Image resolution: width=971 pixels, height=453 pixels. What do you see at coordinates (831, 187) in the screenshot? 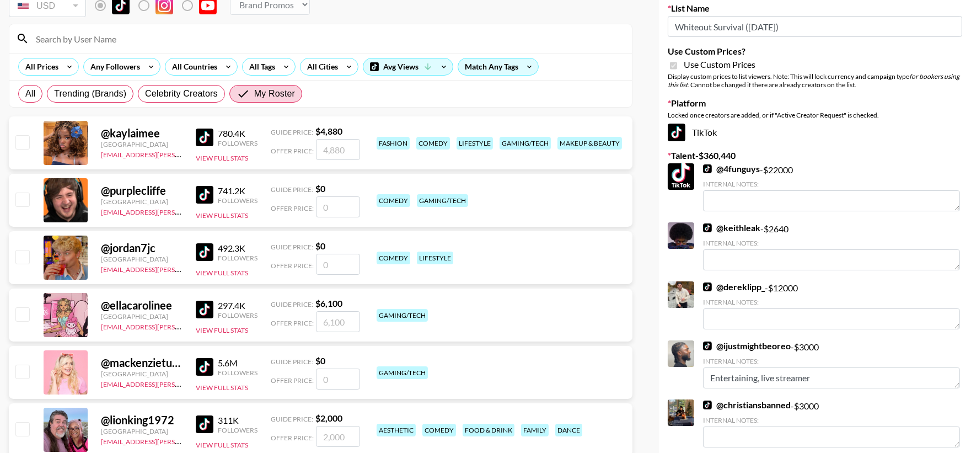
I see `div: - $ 22000` at bounding box center [831, 187].